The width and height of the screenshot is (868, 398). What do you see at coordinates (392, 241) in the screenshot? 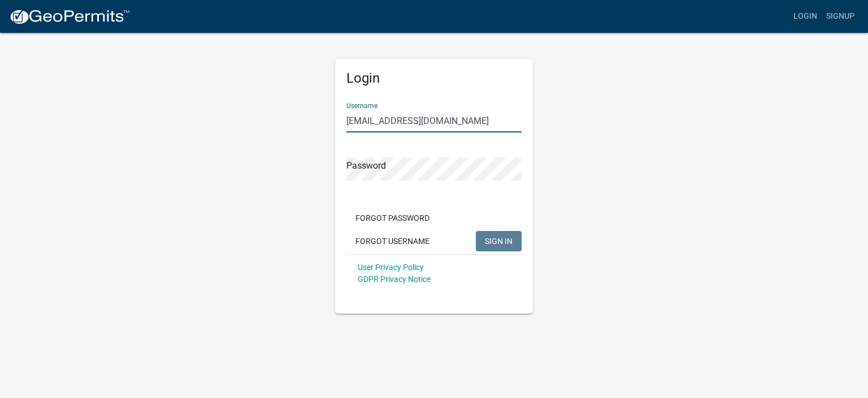
I see `button: Forgot Username` at bounding box center [392, 241].